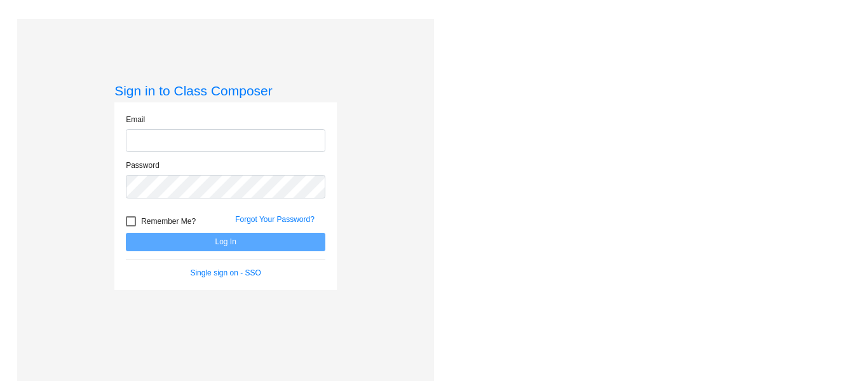 This screenshot has width=868, height=381. I want to click on a: Single sign on - SSO, so click(224, 273).